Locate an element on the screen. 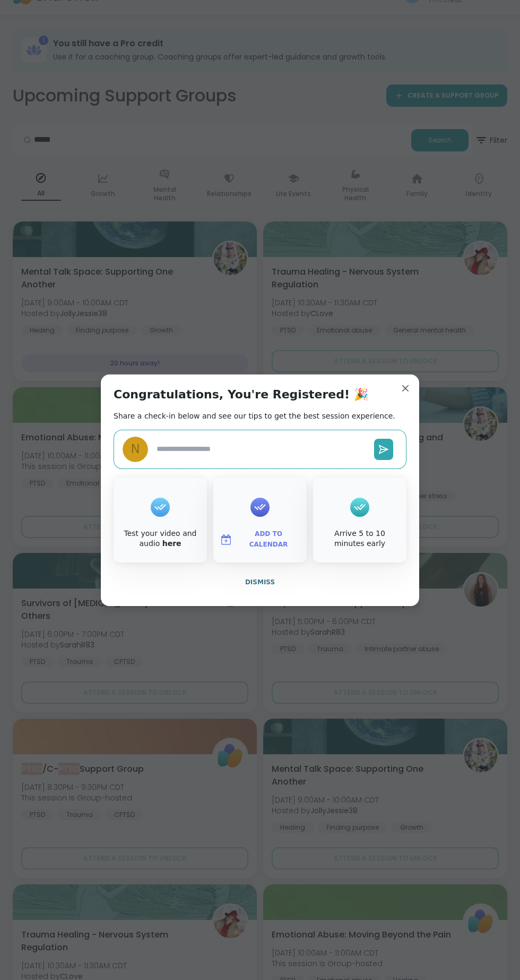  span: Dismiss is located at coordinates (260, 582).